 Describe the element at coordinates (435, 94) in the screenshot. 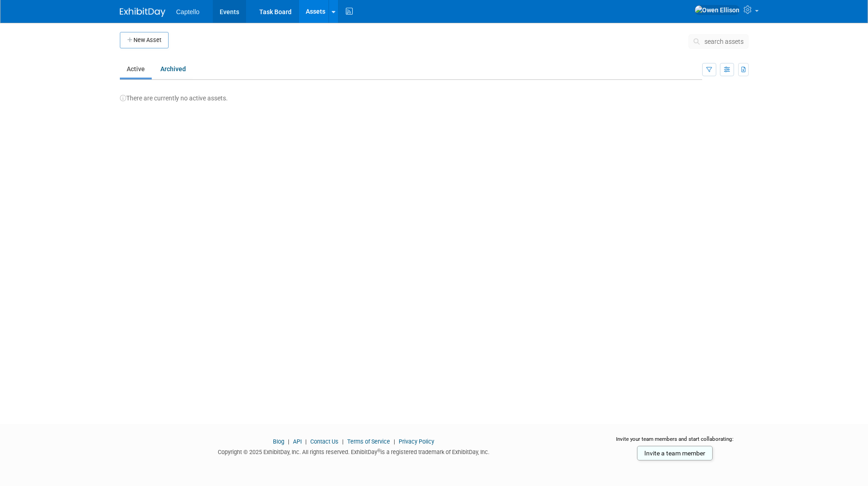

I see `div: There are currently no active assets.` at that location.